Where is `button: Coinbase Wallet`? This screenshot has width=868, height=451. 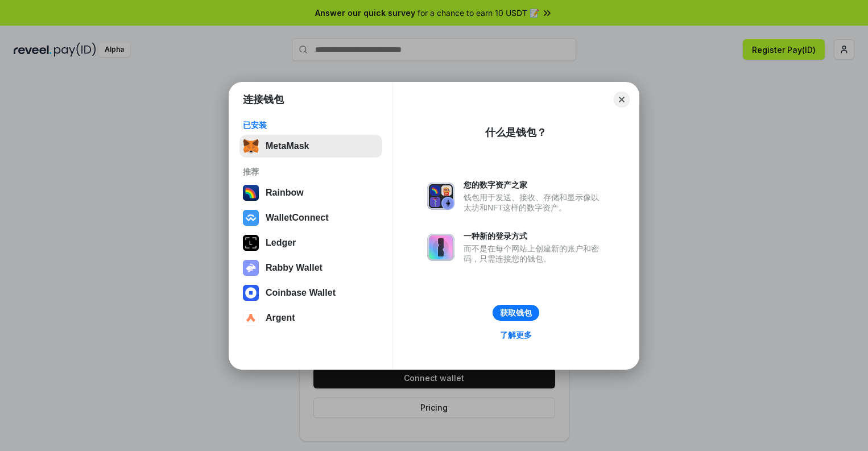 button: Coinbase Wallet is located at coordinates (311, 293).